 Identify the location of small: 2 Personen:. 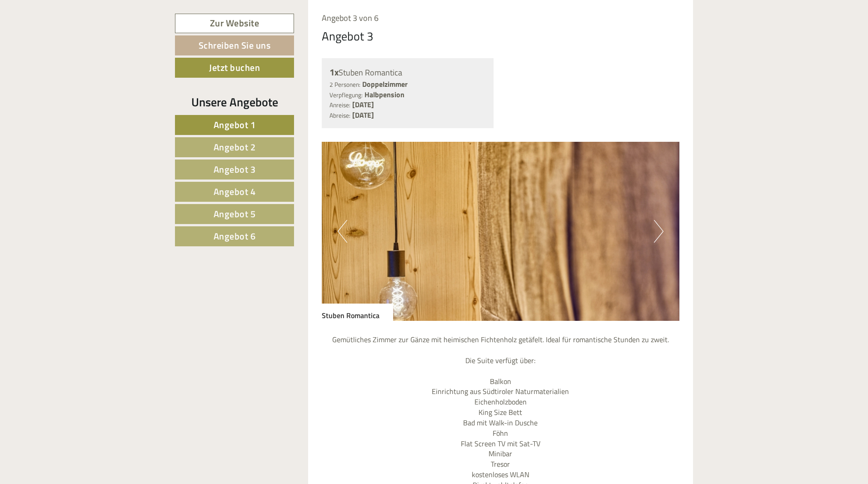
(345, 85).